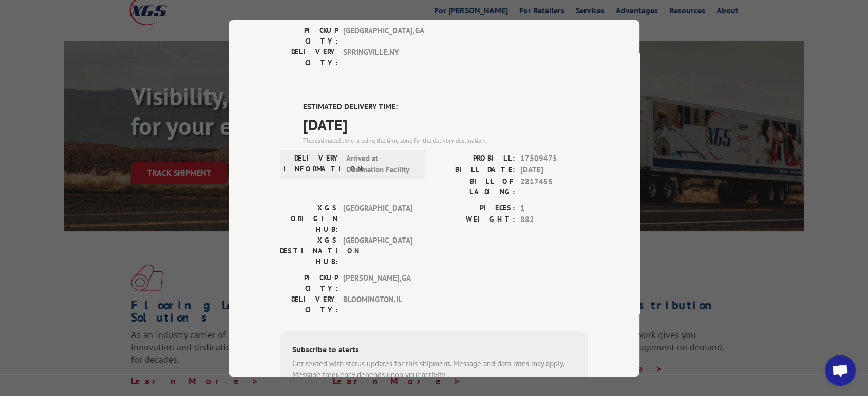  What do you see at coordinates (309, 218) in the screenshot?
I see `label: XGS ORIGIN HUB:` at bounding box center [309, 218].